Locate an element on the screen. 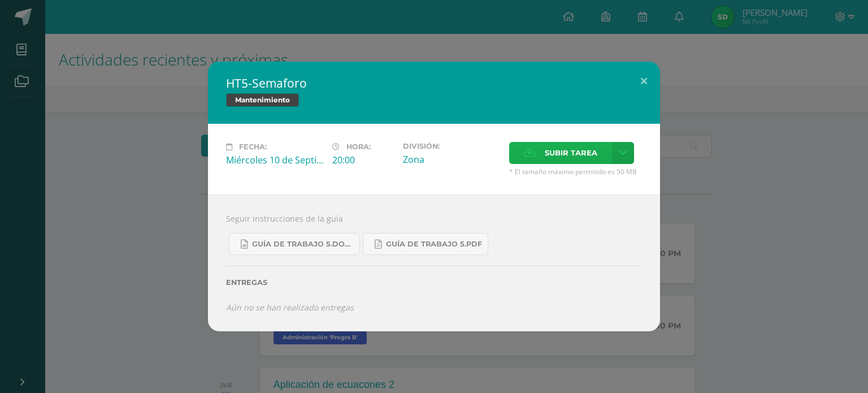  div: Miércoles 10 de Septiembre is located at coordinates (275, 160).